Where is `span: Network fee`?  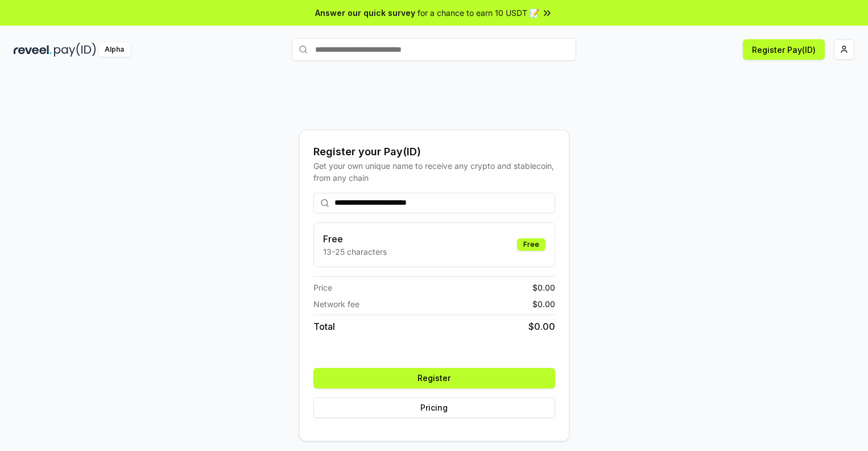 span: Network fee is located at coordinates (336, 304).